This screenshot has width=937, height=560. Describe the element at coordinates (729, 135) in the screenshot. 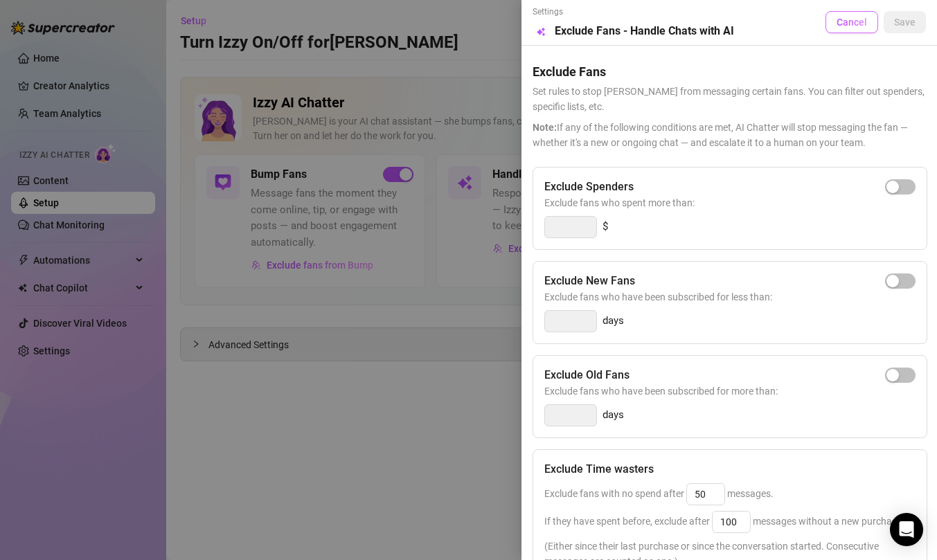

I see `span: If any of the following conditions are met, AI Chatter will stop messaging the fan — whether it's...` at that location.